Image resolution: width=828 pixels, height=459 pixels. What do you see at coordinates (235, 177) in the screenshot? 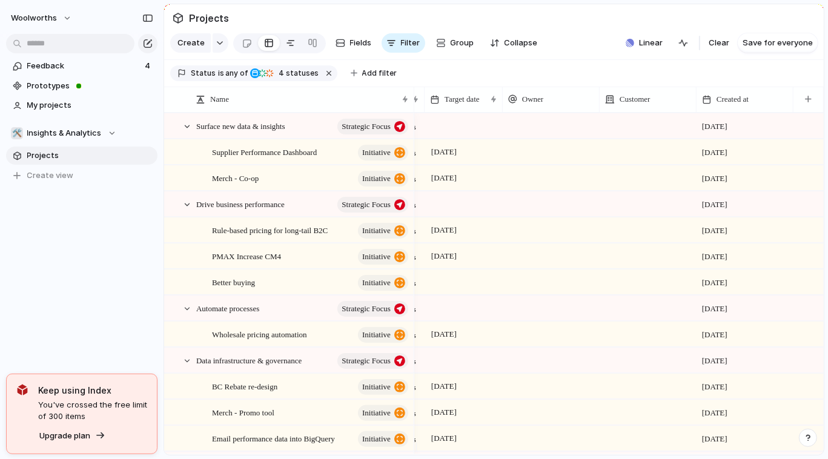
I see `span: Merch - Co-op` at bounding box center [235, 177].